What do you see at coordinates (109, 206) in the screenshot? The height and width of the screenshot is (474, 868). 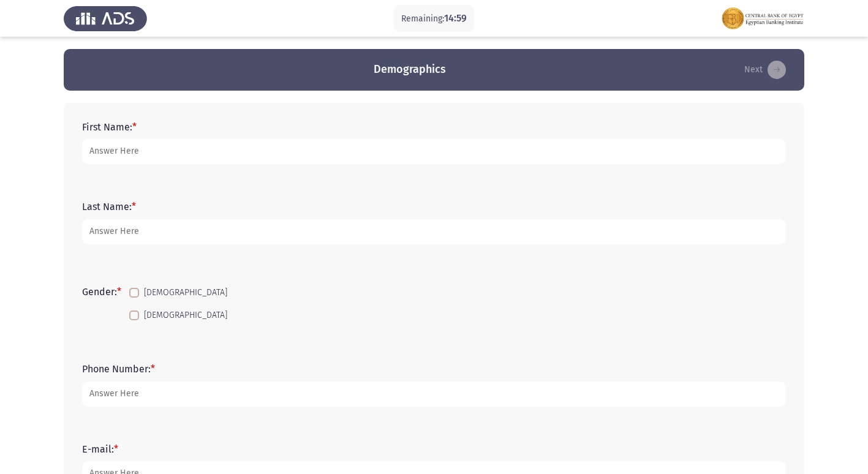 I see `label: Last Name:` at bounding box center [109, 206].